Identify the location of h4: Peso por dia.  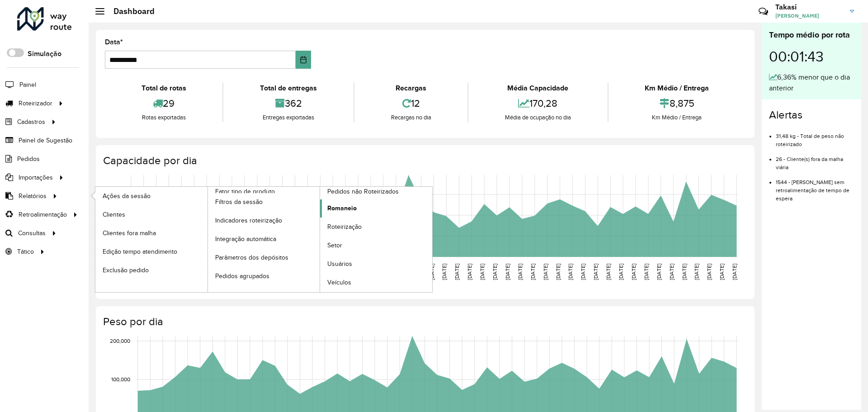
(424, 322).